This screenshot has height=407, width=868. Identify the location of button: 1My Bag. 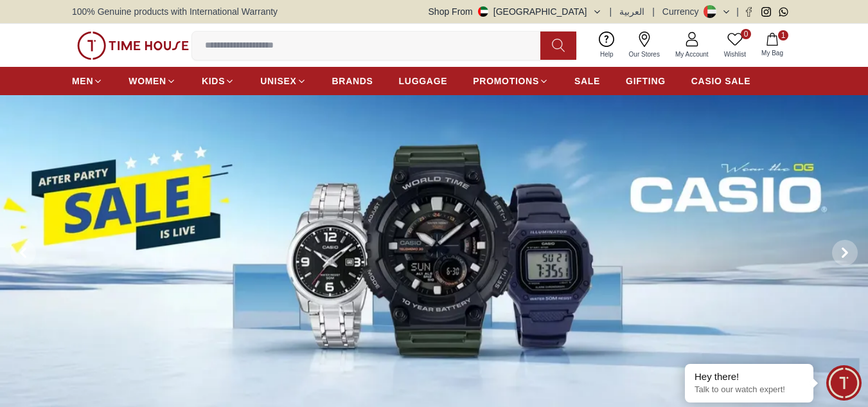
(772, 45).